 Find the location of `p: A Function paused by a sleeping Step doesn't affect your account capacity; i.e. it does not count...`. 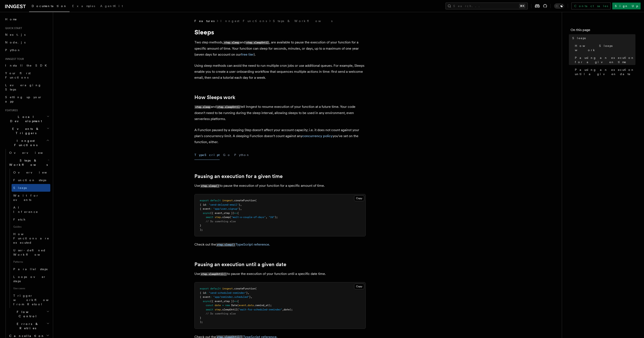

p: A Function paused by a sleeping Step doesn't affect your account capacity; i.e. it does not count... is located at coordinates (280, 136).